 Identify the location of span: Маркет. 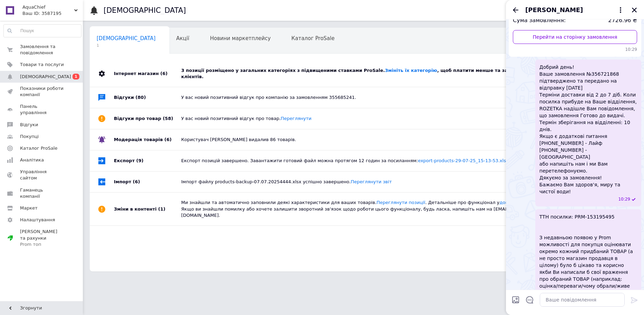
(28, 208).